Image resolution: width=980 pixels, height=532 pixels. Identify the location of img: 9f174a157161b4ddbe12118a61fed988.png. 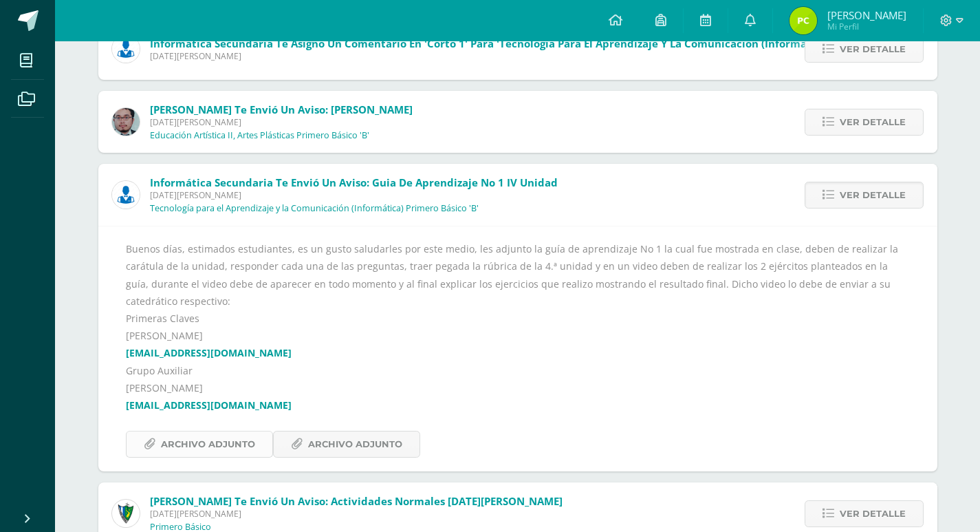
(126, 513).